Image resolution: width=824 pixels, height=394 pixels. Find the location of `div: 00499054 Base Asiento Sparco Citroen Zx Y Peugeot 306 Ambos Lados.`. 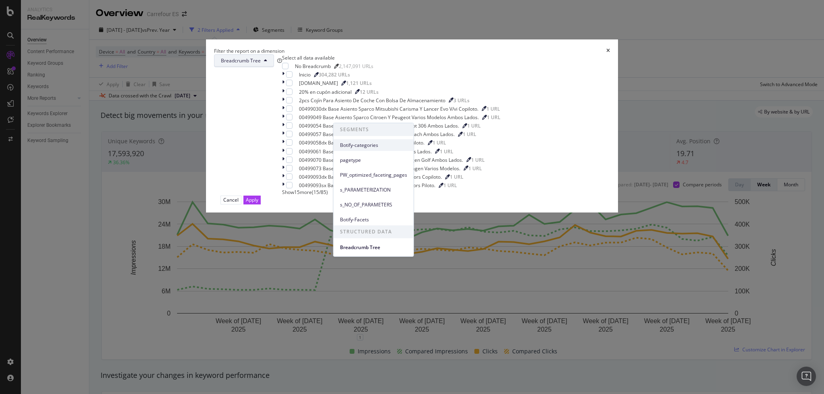

div: 00499054 Base Asiento Sparco Citroen Zx Y Peugeot 306 Ambos Lados. is located at coordinates (379, 126).